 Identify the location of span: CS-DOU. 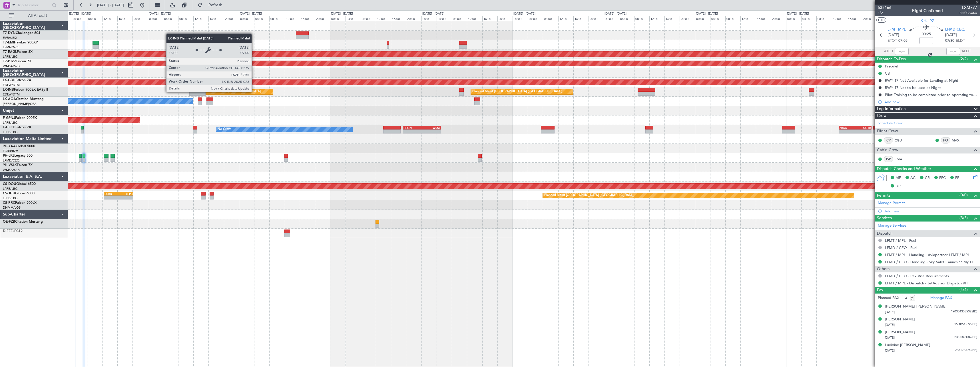
(9, 184).